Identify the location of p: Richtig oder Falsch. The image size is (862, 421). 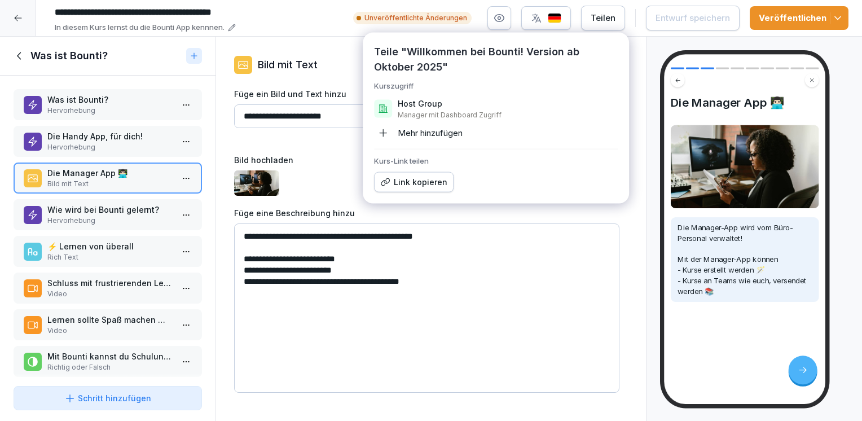
(110, 367).